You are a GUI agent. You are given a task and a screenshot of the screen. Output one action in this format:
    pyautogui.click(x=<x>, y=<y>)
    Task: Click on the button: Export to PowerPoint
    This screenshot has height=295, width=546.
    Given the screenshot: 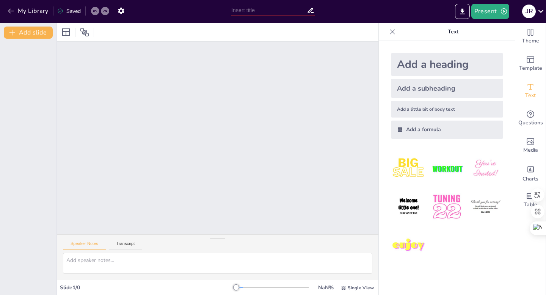 What is the action you would take?
    pyautogui.click(x=462, y=11)
    